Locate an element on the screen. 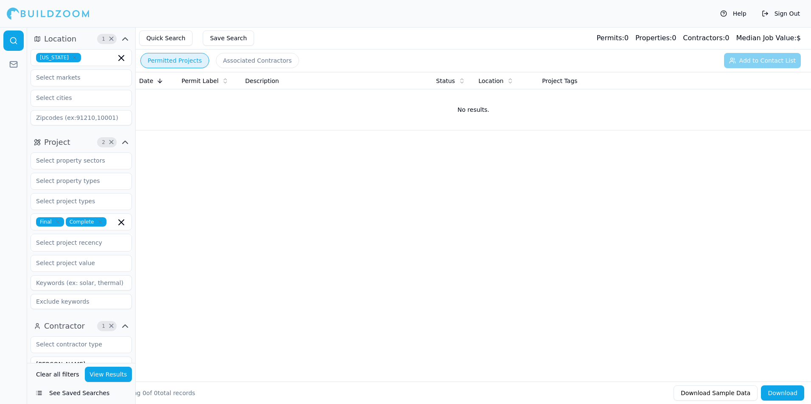 The width and height of the screenshot is (811, 404). button: Permitted Projects is located at coordinates (175, 61).